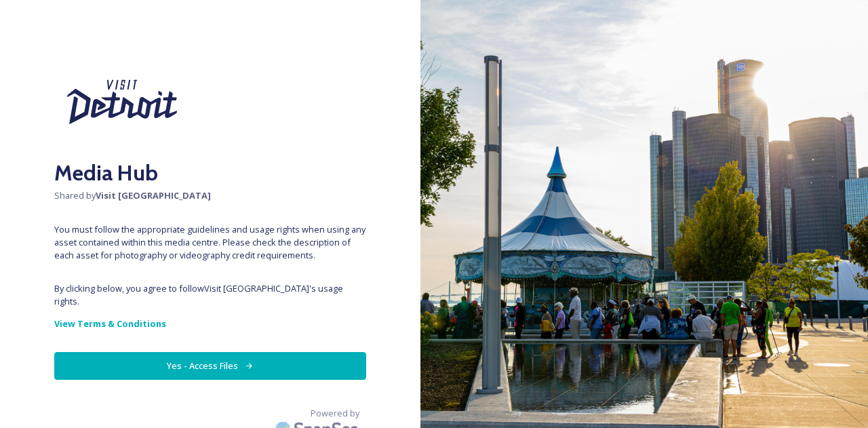 The image size is (868, 428). Describe the element at coordinates (110, 323) in the screenshot. I see `strong: View Terms & Conditions` at that location.